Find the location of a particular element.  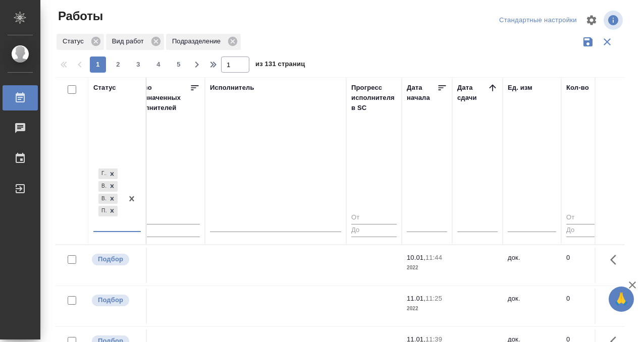

div: Подразделение is located at coordinates (203, 42).